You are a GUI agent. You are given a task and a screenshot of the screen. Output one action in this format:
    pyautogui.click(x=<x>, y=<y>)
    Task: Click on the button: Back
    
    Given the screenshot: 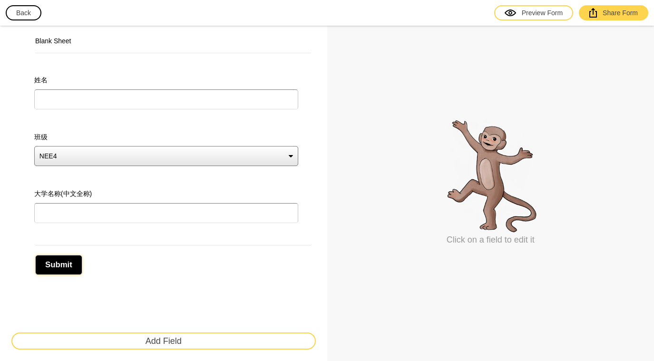 What is the action you would take?
    pyautogui.click(x=23, y=13)
    